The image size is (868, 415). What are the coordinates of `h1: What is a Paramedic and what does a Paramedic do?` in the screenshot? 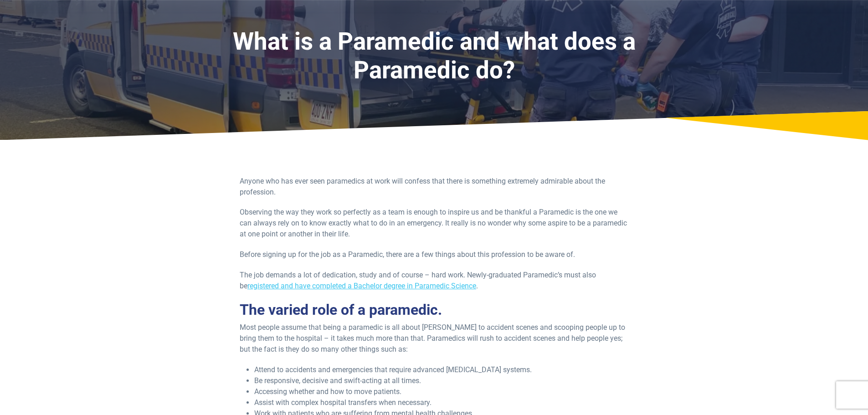 It's located at (434, 56).